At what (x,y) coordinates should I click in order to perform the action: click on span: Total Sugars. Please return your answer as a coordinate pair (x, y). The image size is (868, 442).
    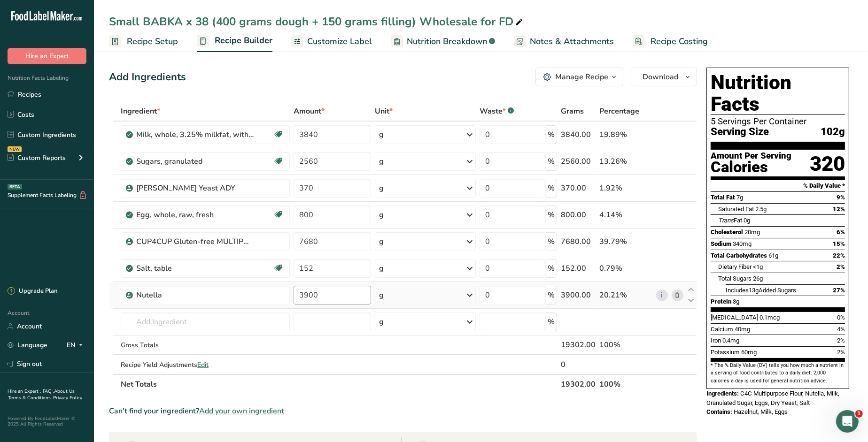
    Looking at the image, I should click on (734, 278).